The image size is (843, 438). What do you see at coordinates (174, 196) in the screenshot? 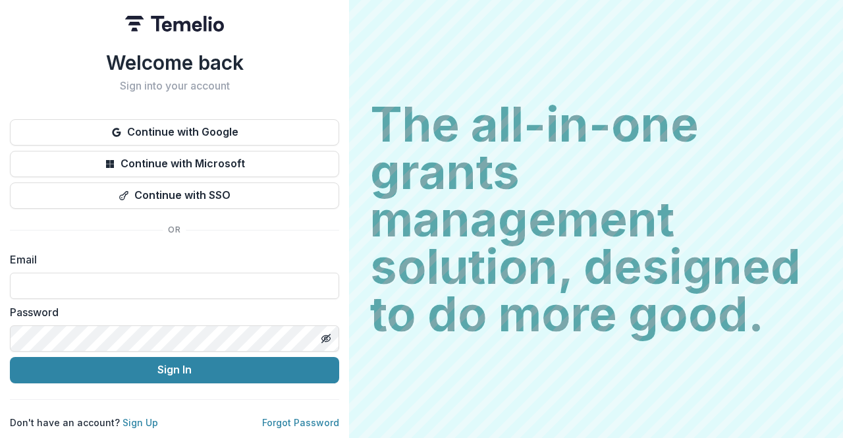
I see `button: Continue with SSO` at bounding box center [174, 196].